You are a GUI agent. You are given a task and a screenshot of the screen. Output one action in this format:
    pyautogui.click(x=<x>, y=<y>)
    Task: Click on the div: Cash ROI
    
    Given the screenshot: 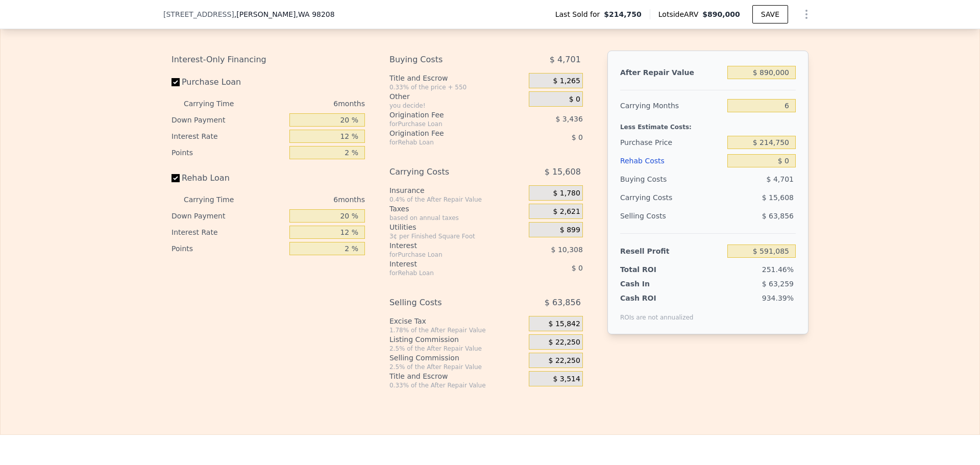 What is the action you would take?
    pyautogui.click(x=656, y=298)
    